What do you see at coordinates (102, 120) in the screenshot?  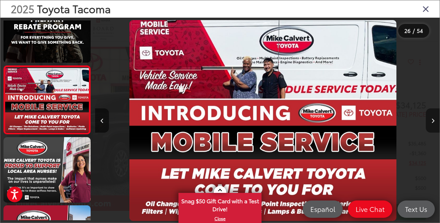 I see `button: Previous image` at bounding box center [102, 120].